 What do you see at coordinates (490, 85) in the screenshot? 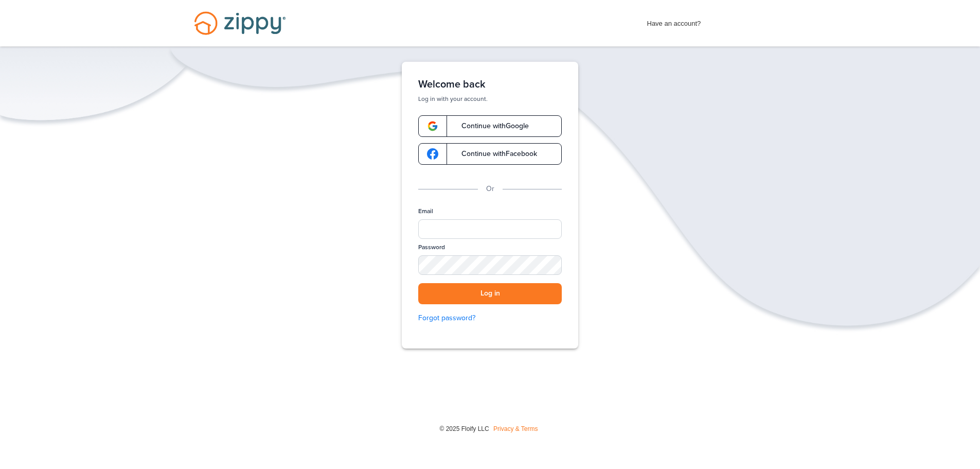
I see `h1: Welcome back` at bounding box center [490, 85].